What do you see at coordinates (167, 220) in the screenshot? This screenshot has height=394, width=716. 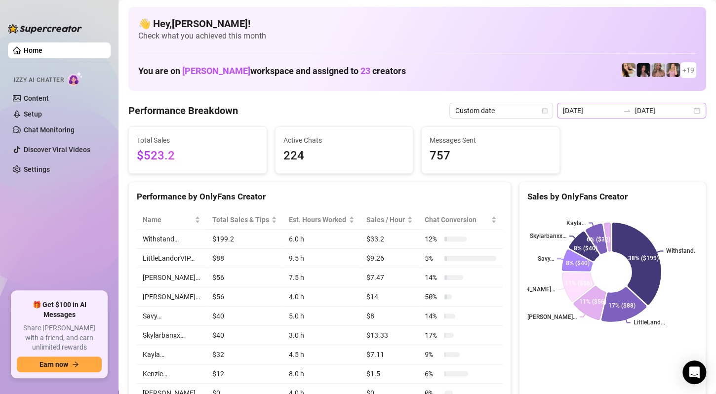 I see `span: Name` at bounding box center [167, 220].